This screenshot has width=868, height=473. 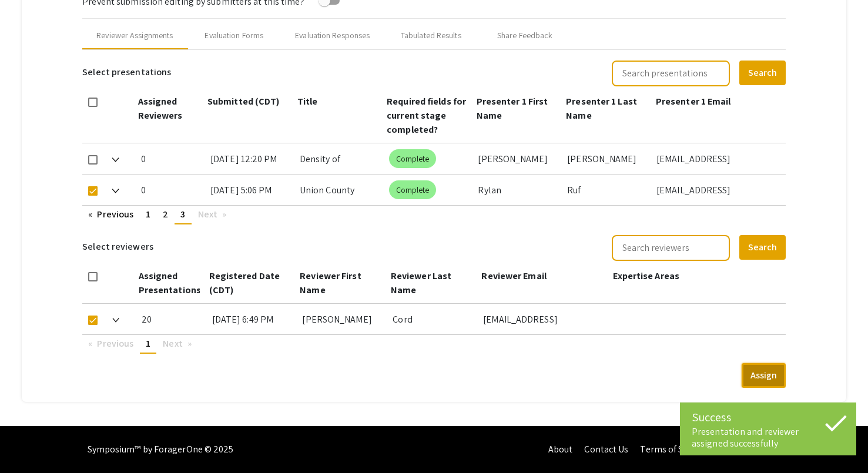 I want to click on div: Presentation and reviewer assigned successfully, so click(x=768, y=438).